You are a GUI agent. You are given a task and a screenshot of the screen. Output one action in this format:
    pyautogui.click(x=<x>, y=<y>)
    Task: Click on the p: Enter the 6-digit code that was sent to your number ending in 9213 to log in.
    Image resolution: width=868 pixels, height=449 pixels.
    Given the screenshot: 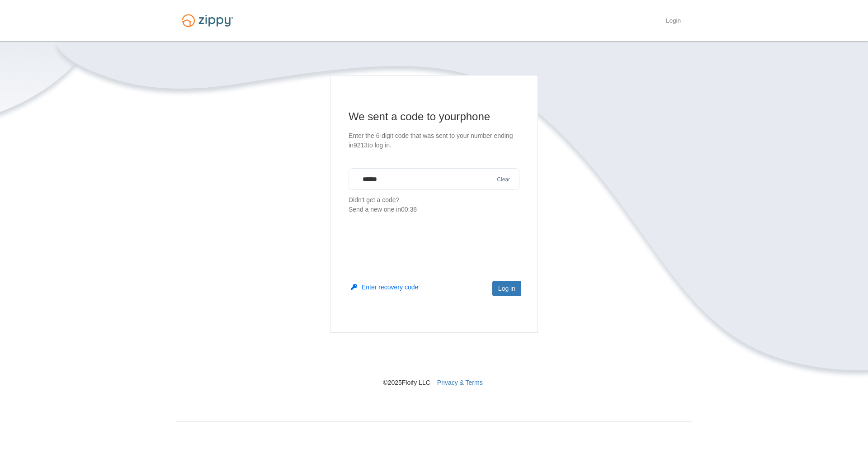 What is the action you would take?
    pyautogui.click(x=434, y=141)
    